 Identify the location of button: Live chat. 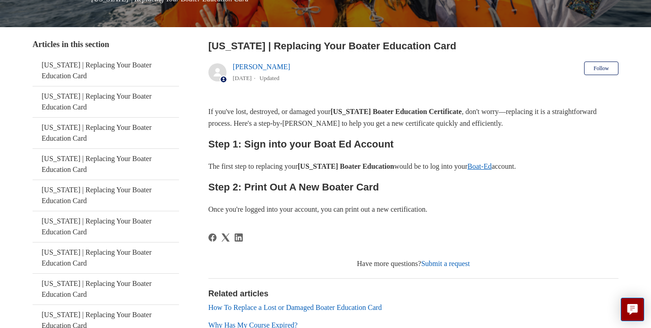
(633, 309).